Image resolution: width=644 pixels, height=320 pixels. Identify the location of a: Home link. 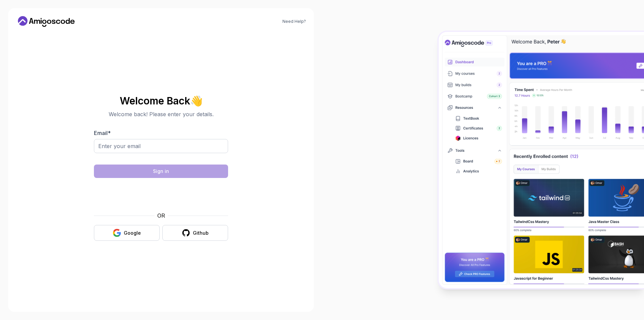
(46, 22).